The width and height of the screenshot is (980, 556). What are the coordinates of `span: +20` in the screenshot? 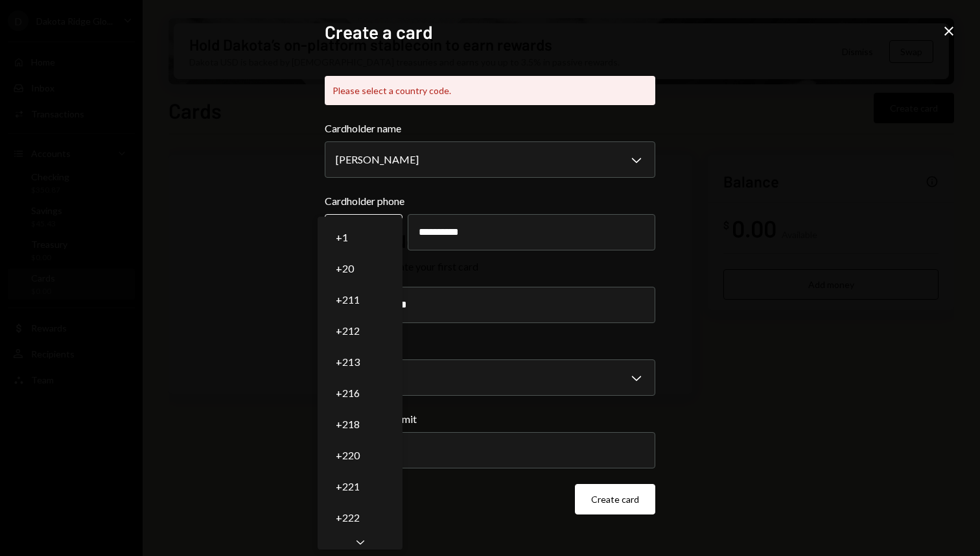 It's located at (345, 268).